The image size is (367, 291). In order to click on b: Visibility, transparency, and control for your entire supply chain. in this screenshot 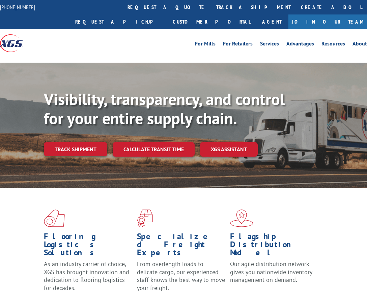, I will do `click(164, 109)`.